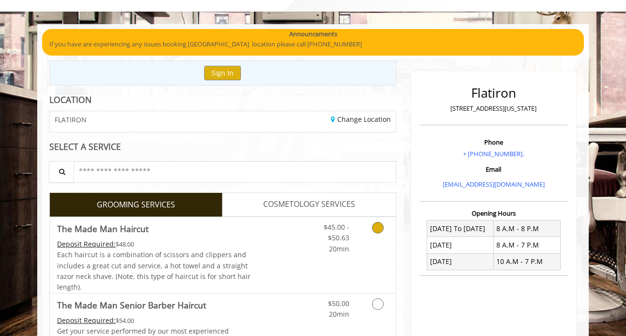 The width and height of the screenshot is (626, 336). I want to click on td: 8 A.M - 8 P.M, so click(527, 229).